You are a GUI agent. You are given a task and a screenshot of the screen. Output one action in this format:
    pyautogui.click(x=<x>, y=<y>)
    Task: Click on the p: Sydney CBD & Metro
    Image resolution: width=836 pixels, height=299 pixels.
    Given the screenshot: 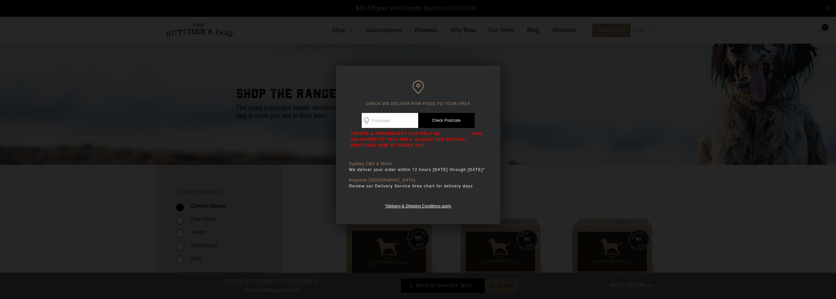 What is the action you would take?
    pyautogui.click(x=418, y=164)
    